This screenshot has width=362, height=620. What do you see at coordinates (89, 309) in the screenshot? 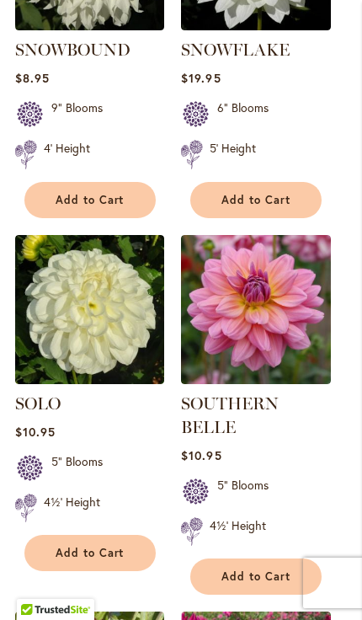
I see `img: SOLO` at bounding box center [89, 309].